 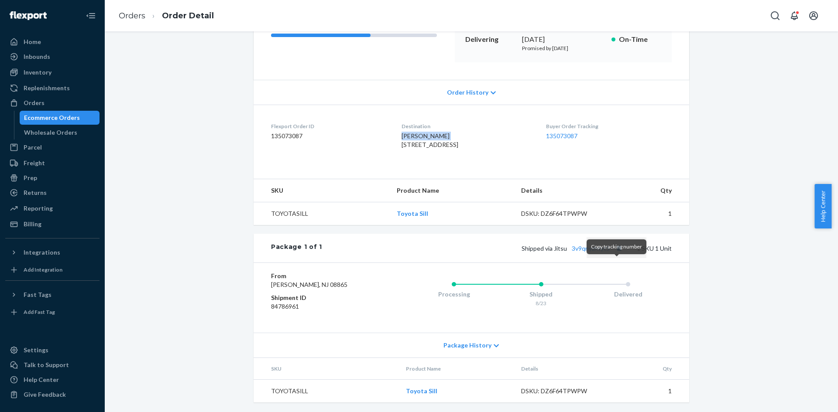 What do you see at coordinates (52, 148) in the screenshot?
I see `a: Parcel` at bounding box center [52, 148].